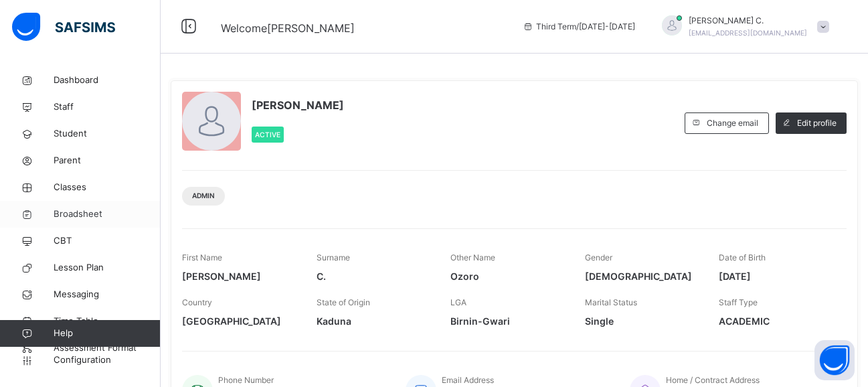  What do you see at coordinates (204, 195) in the screenshot?
I see `span: Admin` at bounding box center [204, 195].